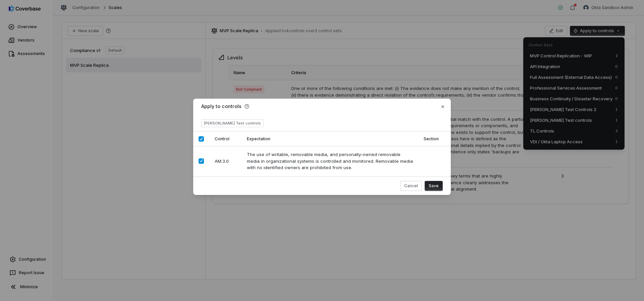 The image size is (644, 301). Describe the element at coordinates (411, 186) in the screenshot. I see `button: Cancel` at that location.